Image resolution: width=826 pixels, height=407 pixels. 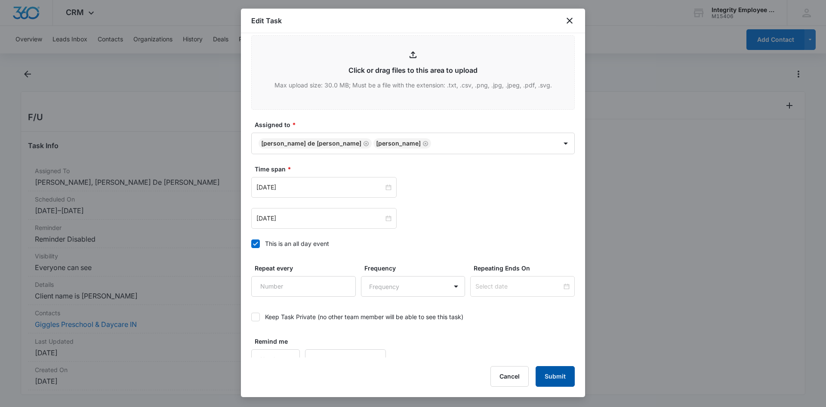 I want to click on label: Repeating Ends On, so click(x=526, y=268).